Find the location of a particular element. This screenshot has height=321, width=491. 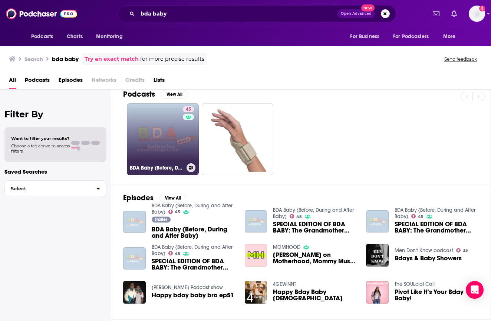

span: For Podcasters is located at coordinates (411, 37).